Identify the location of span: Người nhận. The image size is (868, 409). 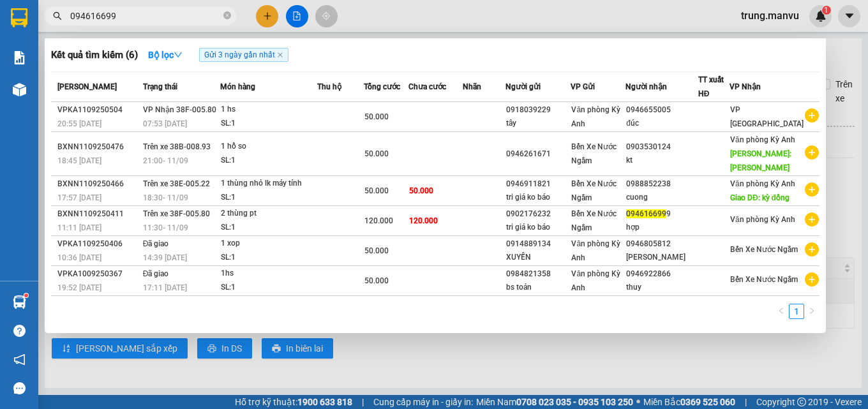
(646, 87).